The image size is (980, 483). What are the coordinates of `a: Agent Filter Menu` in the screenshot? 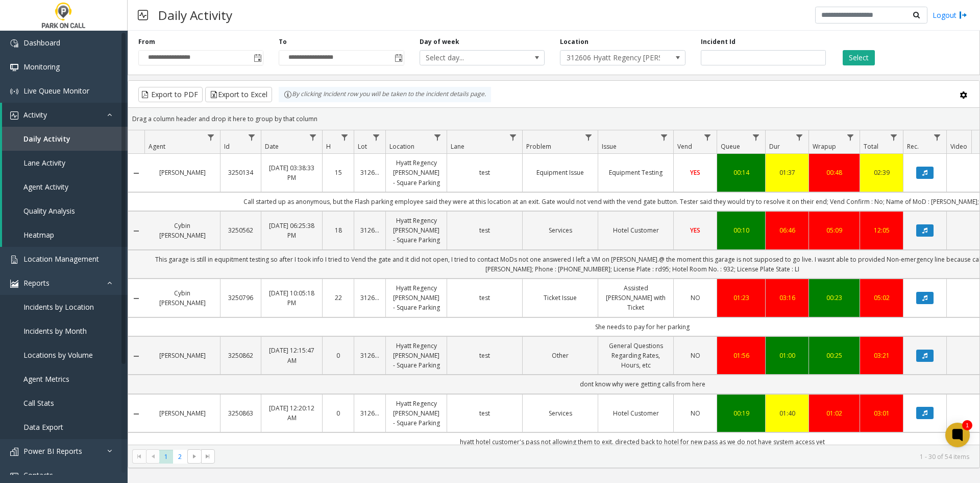 It's located at (211, 137).